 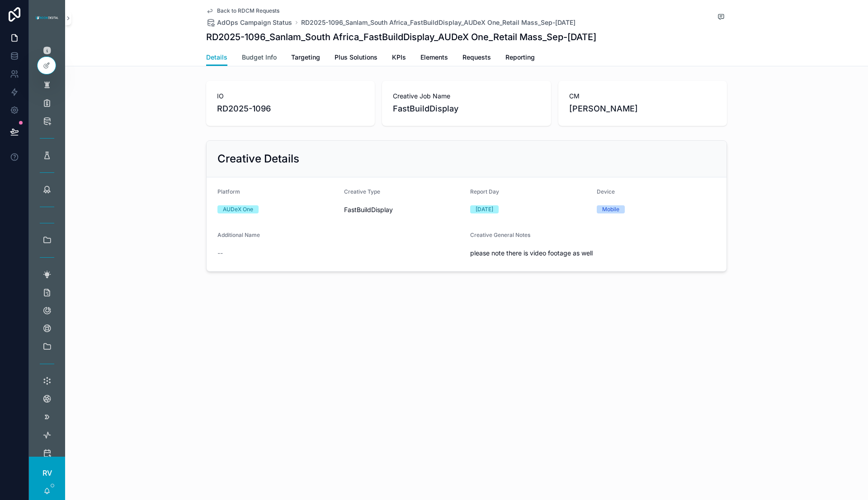 What do you see at coordinates (500, 235) in the screenshot?
I see `span: Creative General Notes` at bounding box center [500, 235].